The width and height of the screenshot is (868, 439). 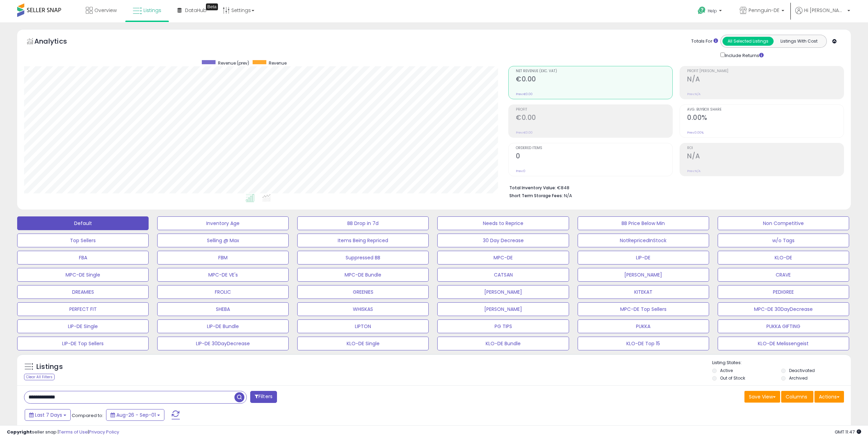 What do you see at coordinates (520, 171) in the screenshot?
I see `small: Prev: 0` at bounding box center [520, 171].